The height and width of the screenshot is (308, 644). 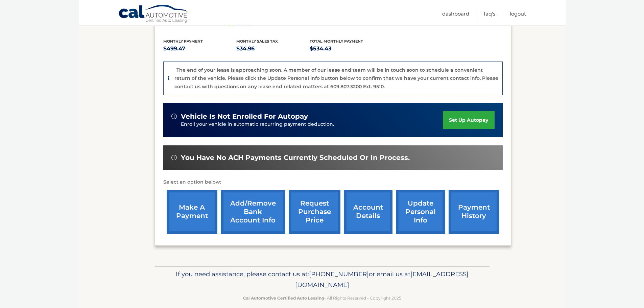 What do you see at coordinates (474, 212) in the screenshot?
I see `a: payment history` at bounding box center [474, 212].